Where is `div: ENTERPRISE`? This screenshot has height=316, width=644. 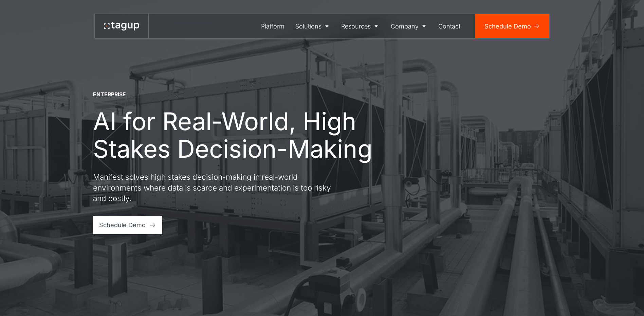
div: ENTERPRISE is located at coordinates (109, 95).